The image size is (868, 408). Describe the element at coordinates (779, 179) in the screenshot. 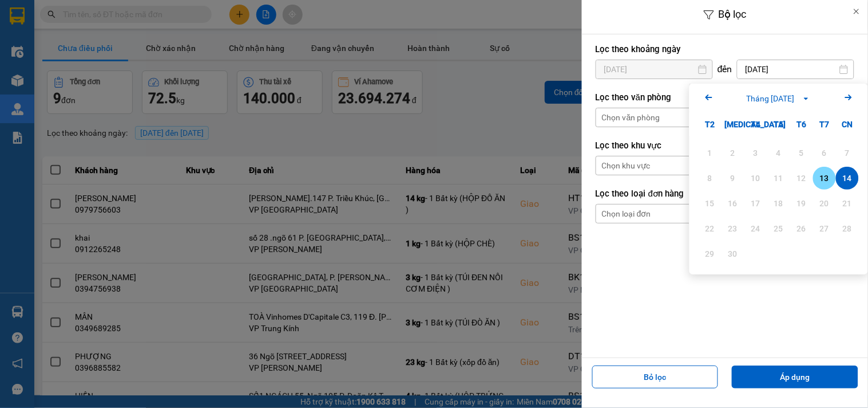

I see `div: Calendar.` at that location.